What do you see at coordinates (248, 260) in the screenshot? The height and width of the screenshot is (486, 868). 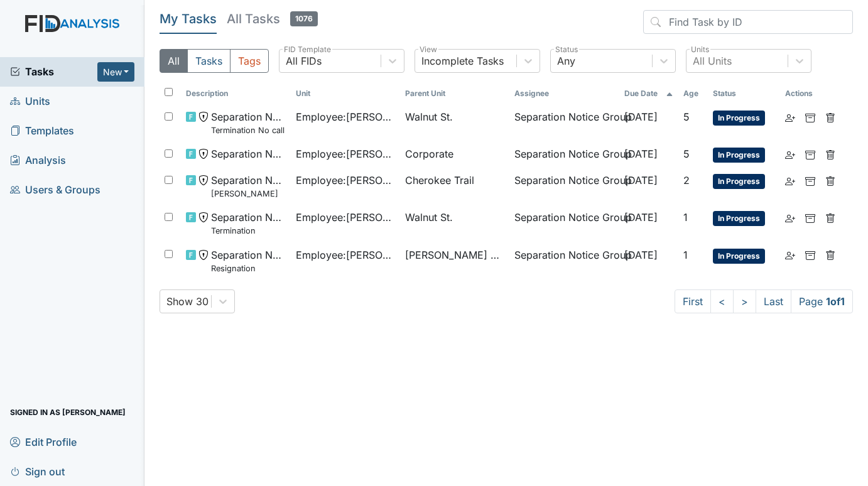 I see `span: Separation Notice Resignation` at bounding box center [248, 260].